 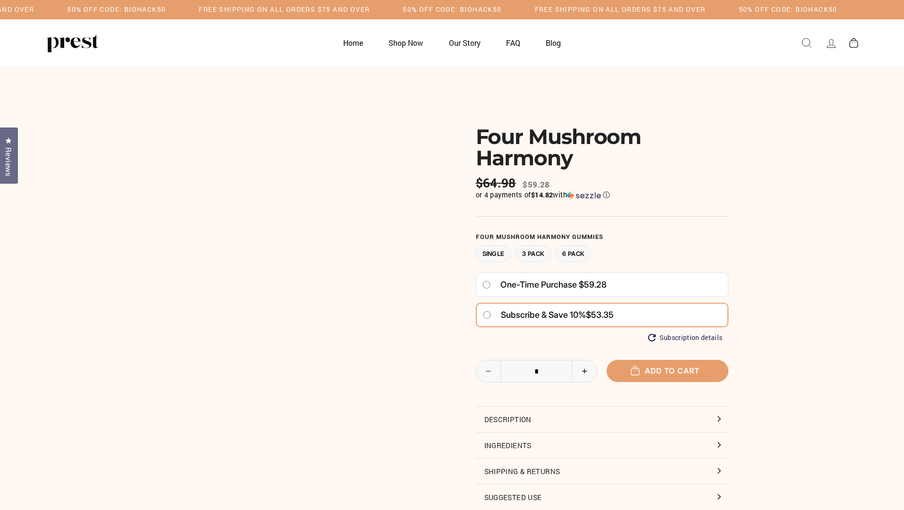 I want to click on span: One-time purchase $59.28, so click(x=553, y=285).